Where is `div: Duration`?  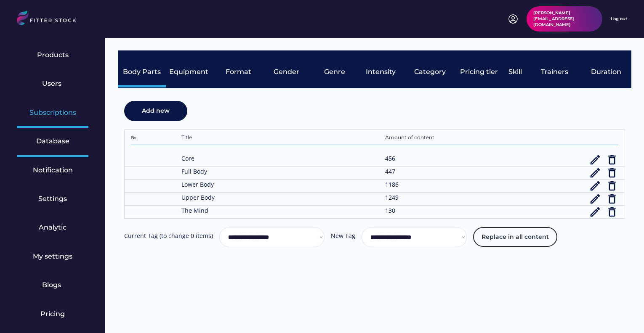 div: Duration is located at coordinates (606, 72).